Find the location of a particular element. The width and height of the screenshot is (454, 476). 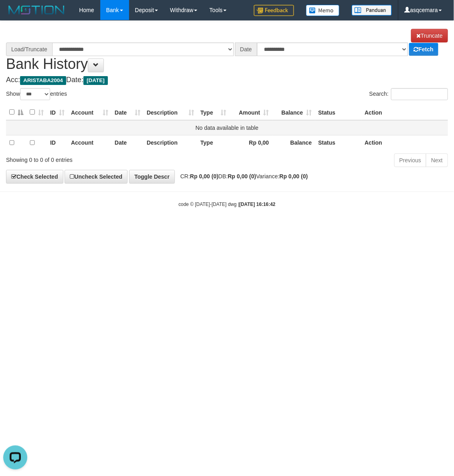

th: Amount: activate to sort column ascending is located at coordinates (251, 112).